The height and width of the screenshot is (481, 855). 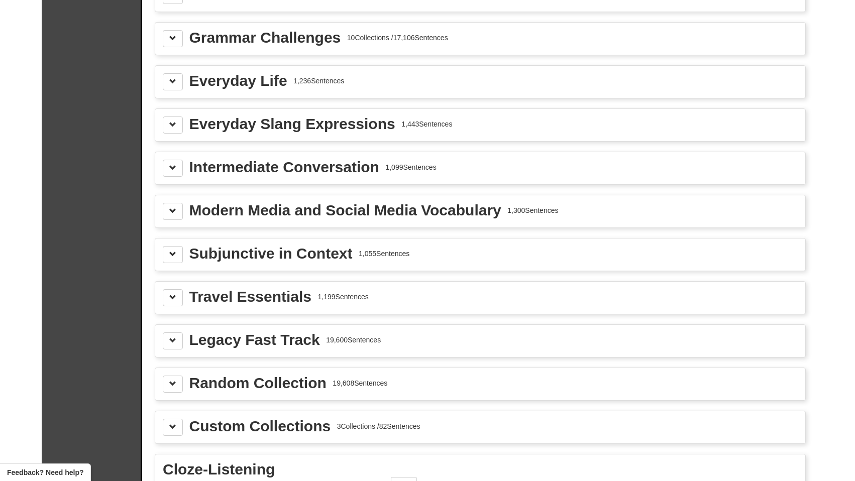 What do you see at coordinates (353, 340) in the screenshot?
I see `div: 19,600 Sentences` at bounding box center [353, 340].